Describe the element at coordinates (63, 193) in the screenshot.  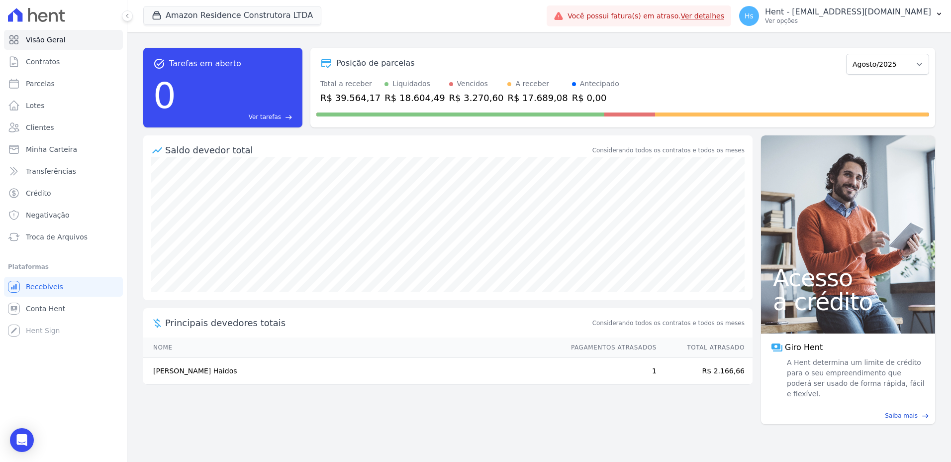
I see `a: Crédito` at that location.